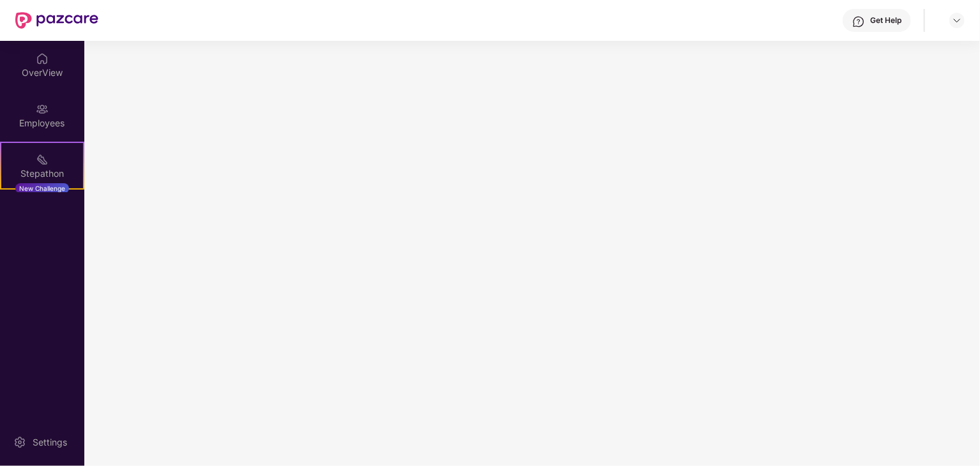 The image size is (980, 466). Describe the element at coordinates (42, 174) in the screenshot. I see `div: Stepathon` at that location.